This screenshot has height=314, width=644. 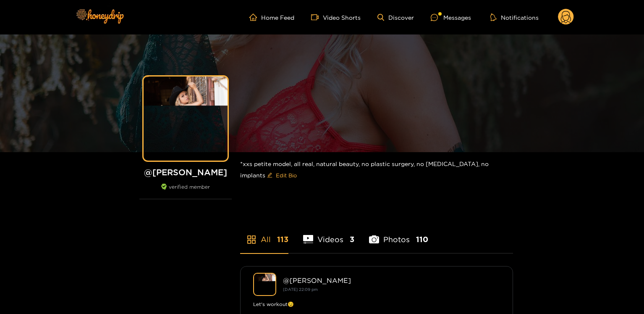 I want to click on span: home, so click(x=256, y=17).